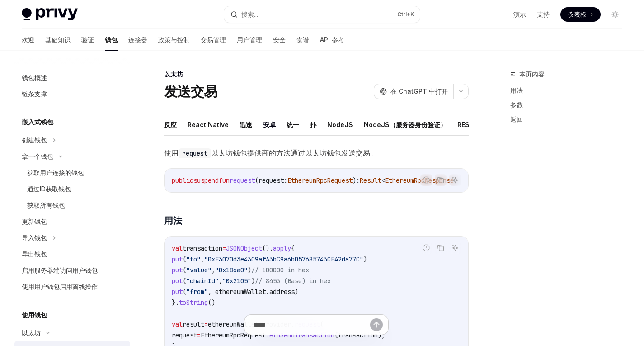 The image size is (644, 346). What do you see at coordinates (543, 14) in the screenshot?
I see `a: 支持` at bounding box center [543, 14].